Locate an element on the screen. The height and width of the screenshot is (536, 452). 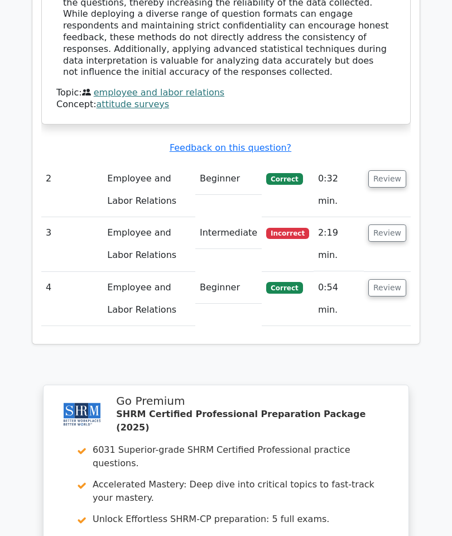
td: Intermediate is located at coordinates (228, 233).